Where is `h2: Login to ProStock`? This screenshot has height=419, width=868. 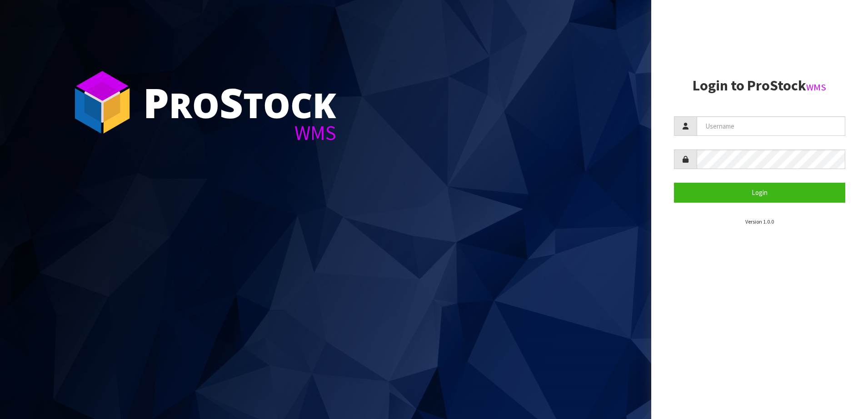 h2: Login to ProStock is located at coordinates (760, 85).